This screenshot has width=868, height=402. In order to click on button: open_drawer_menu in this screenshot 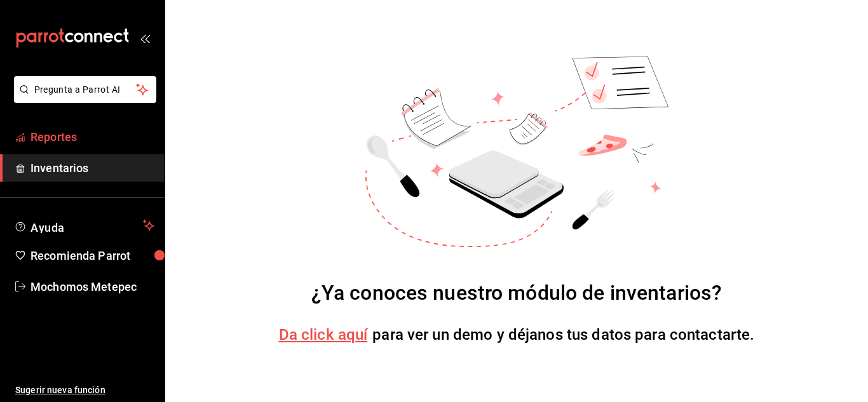, I will do `click(145, 38)`.